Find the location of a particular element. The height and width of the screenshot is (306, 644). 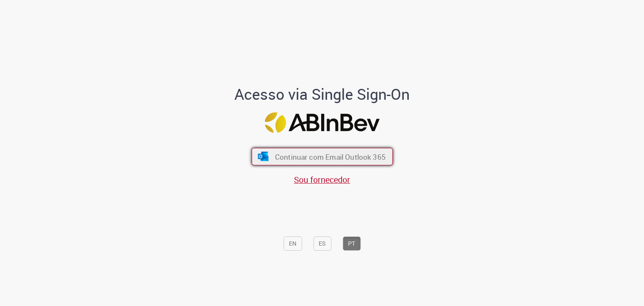

button: PT is located at coordinates (351, 244).